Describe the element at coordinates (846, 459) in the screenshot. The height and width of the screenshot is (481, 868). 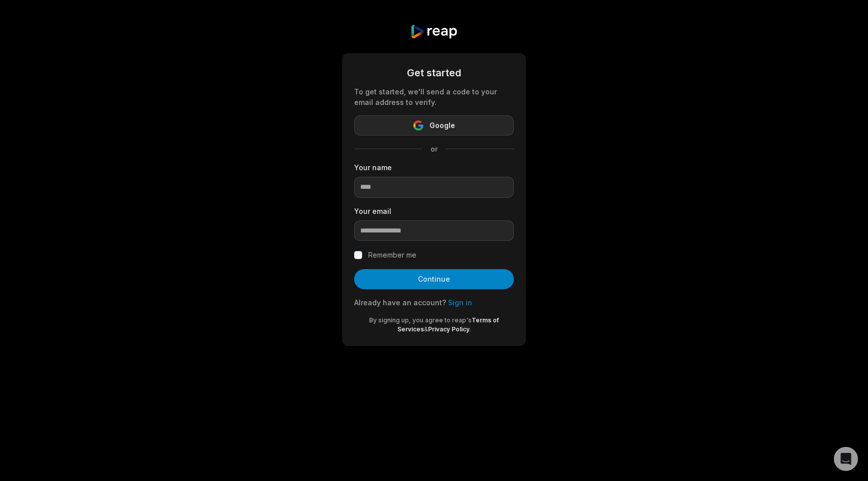
I see `div: Open Intercom Messenger` at that location.